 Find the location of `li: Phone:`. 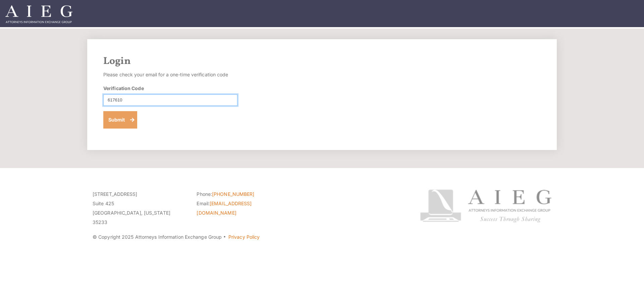

li: Phone: is located at coordinates (244, 194).